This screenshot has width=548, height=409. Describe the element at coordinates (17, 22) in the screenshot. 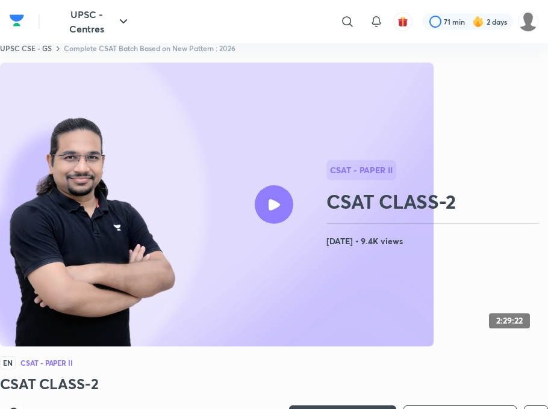

I see `a: Company Logo` at that location.